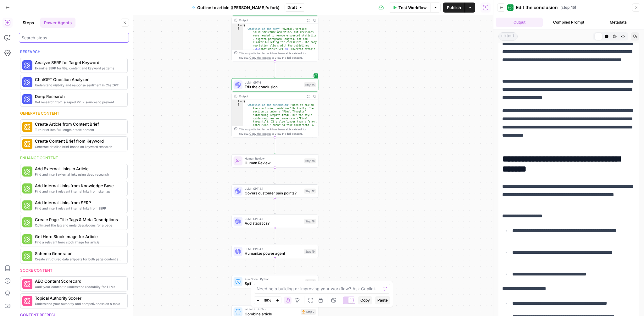 The height and width of the screenshot is (316, 644). Describe the element at coordinates (569, 22) in the screenshot. I see `button: Compiled Prompt` at that location.